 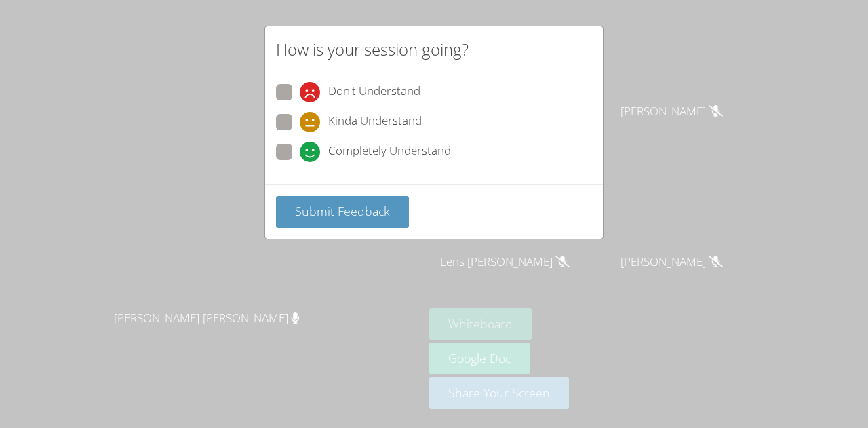 What do you see at coordinates (372, 50) in the screenshot?
I see `h2: How is your session going?` at bounding box center [372, 50].